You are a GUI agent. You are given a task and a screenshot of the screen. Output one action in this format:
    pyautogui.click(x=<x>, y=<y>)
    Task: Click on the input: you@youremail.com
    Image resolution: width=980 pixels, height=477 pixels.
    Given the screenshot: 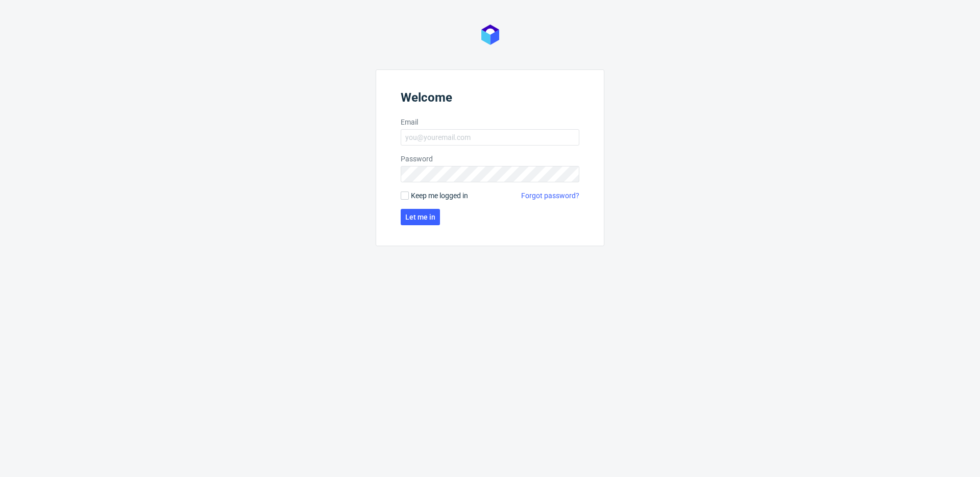 What is the action you would take?
    pyautogui.click(x=490, y=138)
    